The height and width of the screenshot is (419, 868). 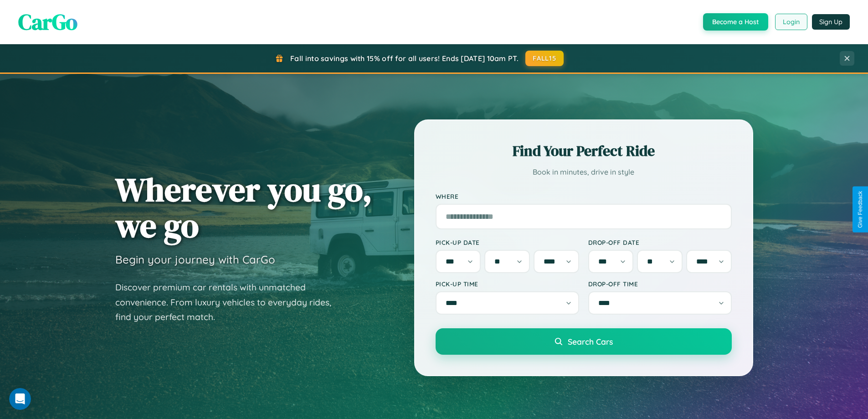 I want to click on span: CarGo, so click(x=48, y=22).